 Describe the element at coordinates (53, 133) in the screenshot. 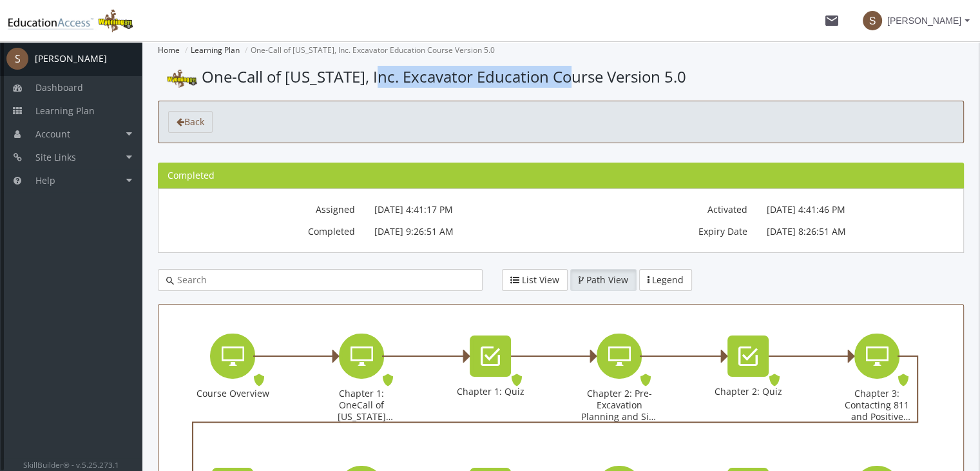

I see `span: Account` at that location.